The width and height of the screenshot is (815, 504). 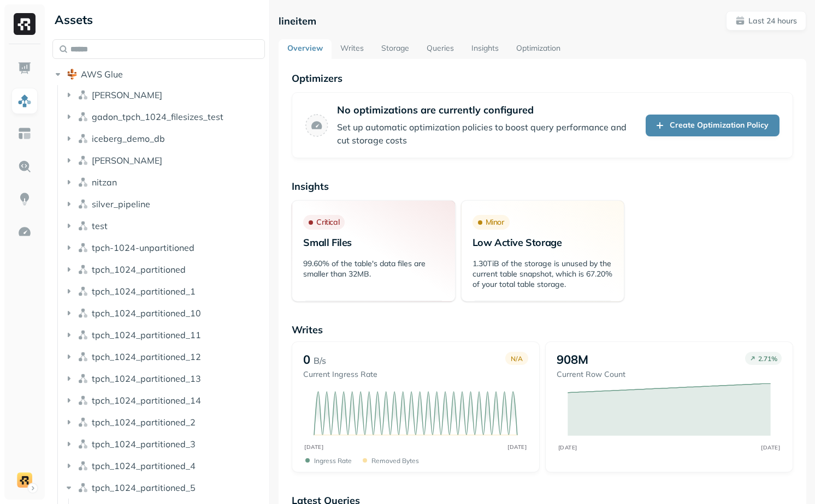 What do you see at coordinates (485, 50) in the screenshot?
I see `a: Insights` at bounding box center [485, 50].